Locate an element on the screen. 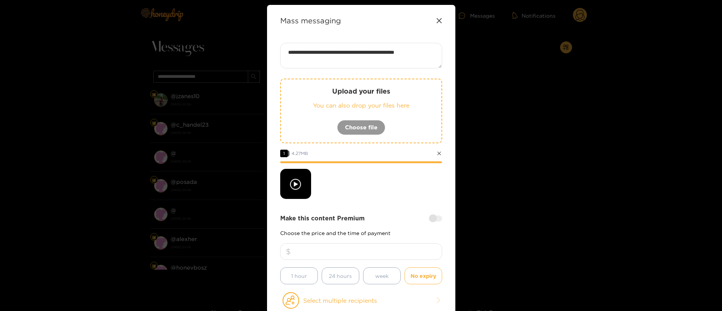 This screenshot has height=311, width=722. span: 1 is located at coordinates (284, 154).